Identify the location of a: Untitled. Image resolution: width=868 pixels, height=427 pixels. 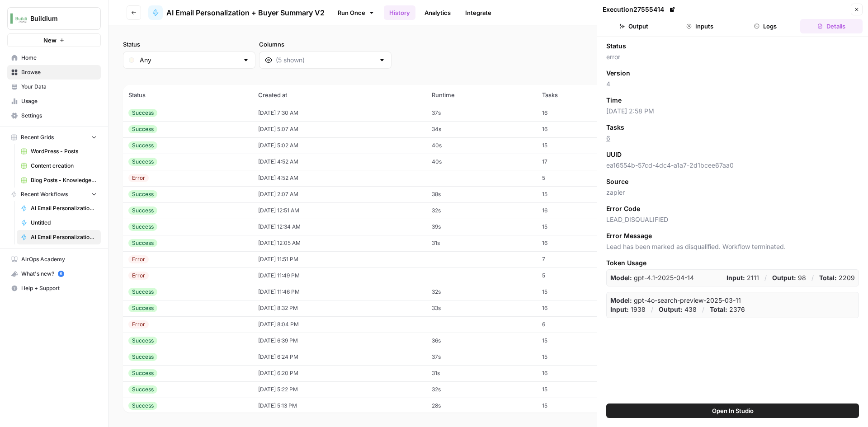
(58, 223).